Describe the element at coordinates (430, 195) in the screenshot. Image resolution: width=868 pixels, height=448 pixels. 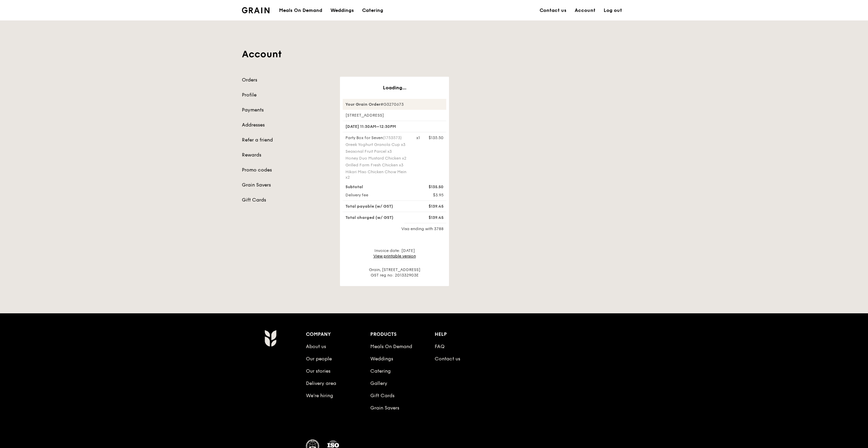
I see `div: $3.95` at that location.